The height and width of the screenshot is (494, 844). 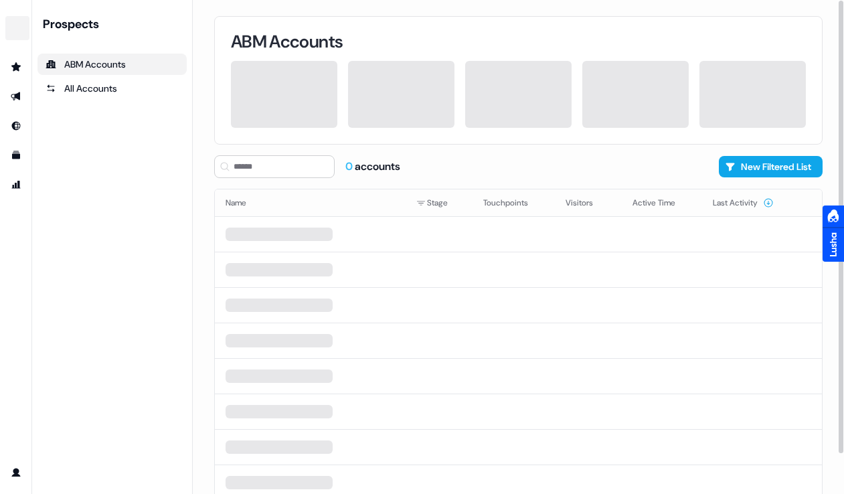 I want to click on div: ABM Accounts, so click(x=112, y=64).